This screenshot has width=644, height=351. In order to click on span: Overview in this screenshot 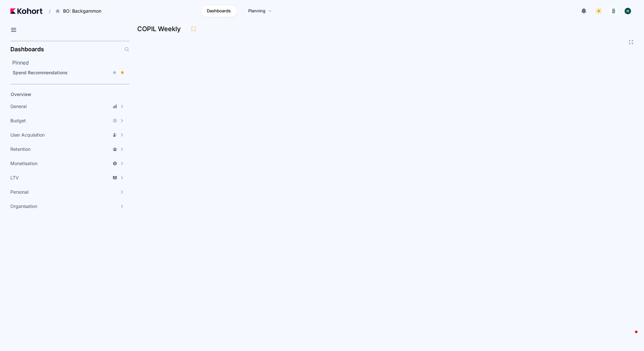, I will do `click(21, 94)`.